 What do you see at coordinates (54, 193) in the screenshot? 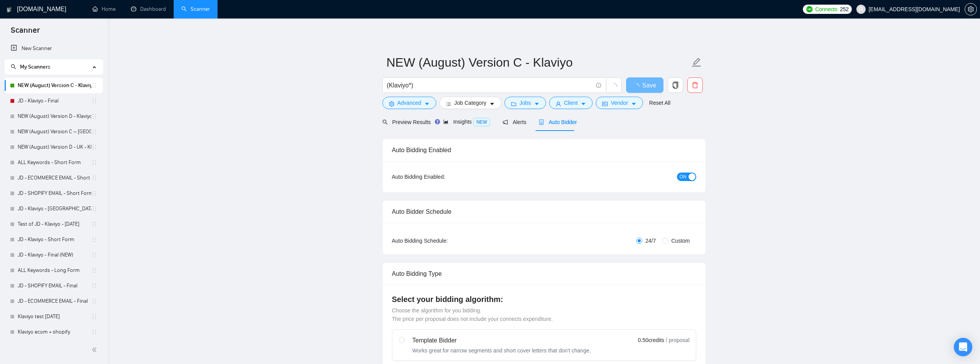
I see `li: JD - SHOPIFY EMAIL - Short Form` at bounding box center [54, 193].